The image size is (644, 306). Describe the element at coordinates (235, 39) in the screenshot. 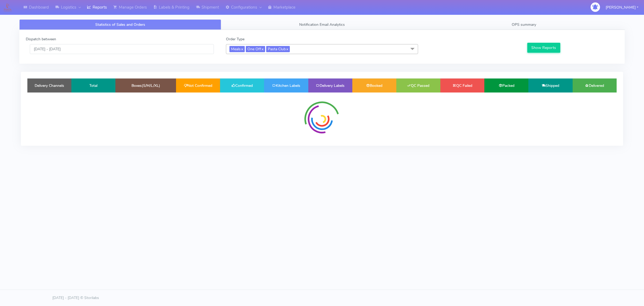

I see `label: Order Type` at that location.